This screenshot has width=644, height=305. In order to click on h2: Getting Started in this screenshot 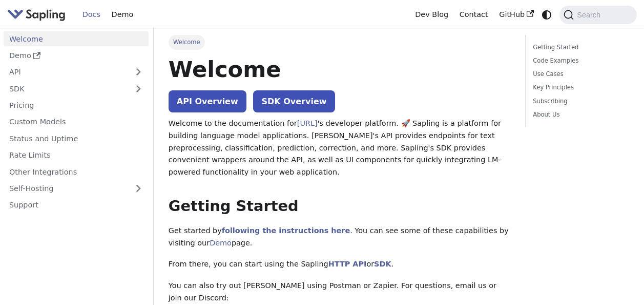, I will do `click(339, 207)`.